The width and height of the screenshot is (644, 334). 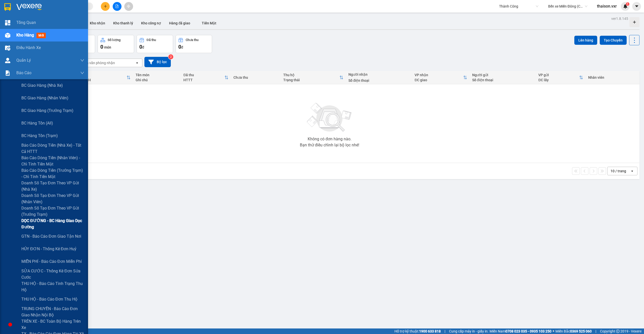 I want to click on span: BC giao hàng (nhân viên), so click(x=45, y=98).